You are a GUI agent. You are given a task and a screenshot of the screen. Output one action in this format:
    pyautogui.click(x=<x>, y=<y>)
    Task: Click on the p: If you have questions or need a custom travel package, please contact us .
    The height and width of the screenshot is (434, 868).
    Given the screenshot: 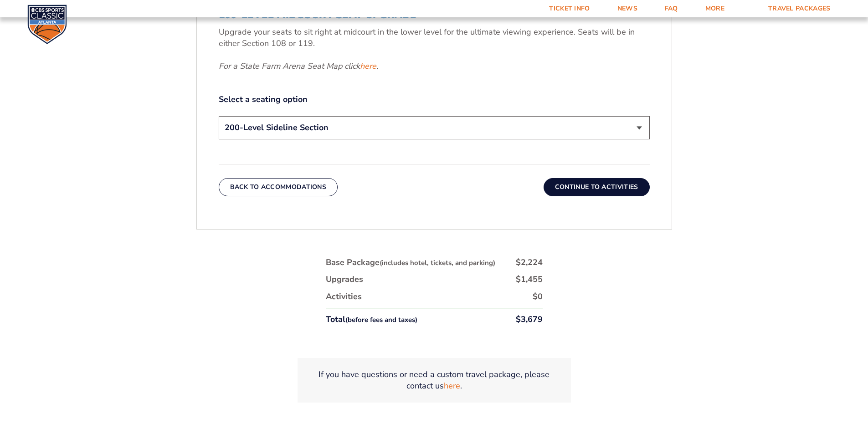 What is the action you would take?
    pyautogui.click(x=434, y=380)
    